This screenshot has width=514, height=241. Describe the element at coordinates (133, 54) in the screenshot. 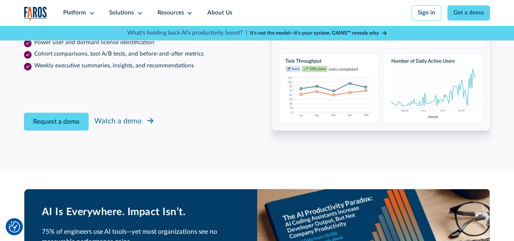

I see `li: Cohort comparisons, tool A/B tests, and before-and-after metrics` at that location.